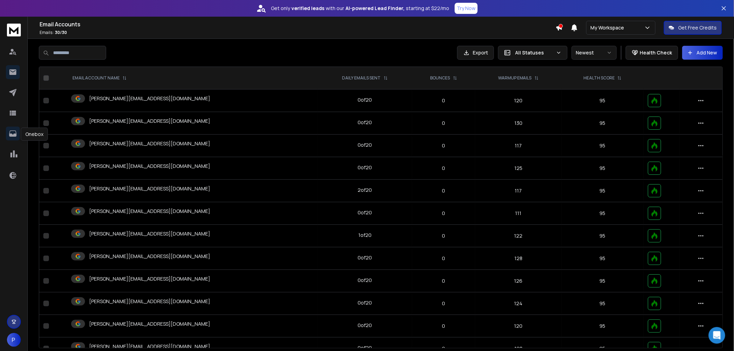 The image size is (734, 351). I want to click on td: 124, so click(518, 304).